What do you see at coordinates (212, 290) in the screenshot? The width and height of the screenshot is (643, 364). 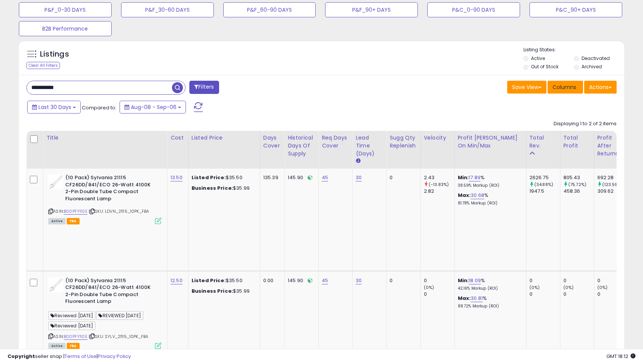 I see `b: Business Price:` at bounding box center [212, 290].